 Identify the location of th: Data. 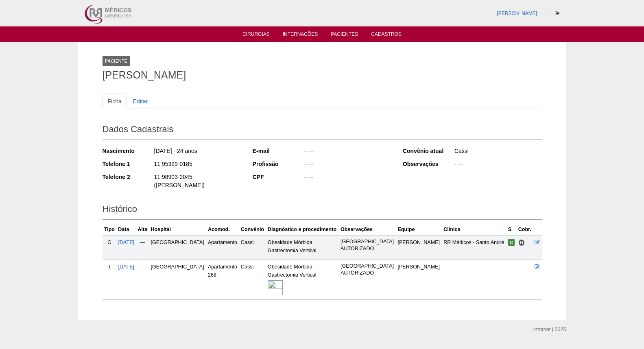
(126, 230).